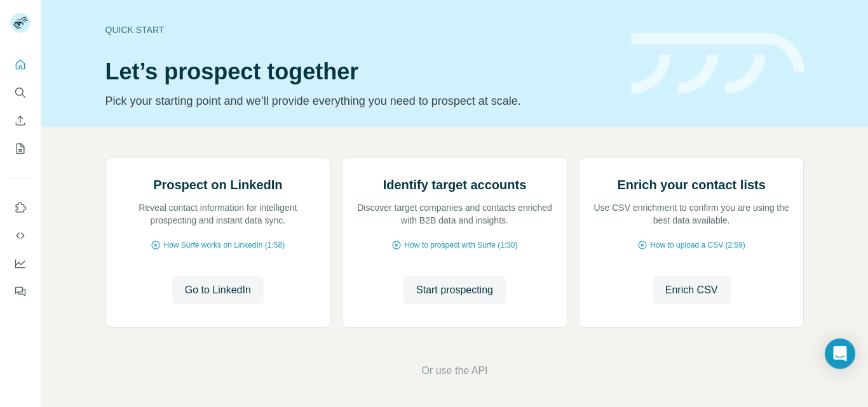  Describe the element at coordinates (840, 354) in the screenshot. I see `div: Open Intercom Messenger` at that location.